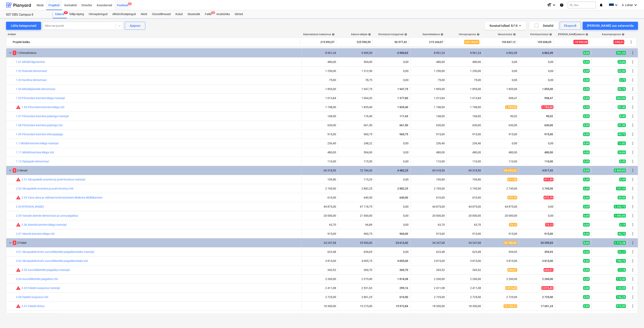  I want to click on div: Analüütika, so click(223, 14).